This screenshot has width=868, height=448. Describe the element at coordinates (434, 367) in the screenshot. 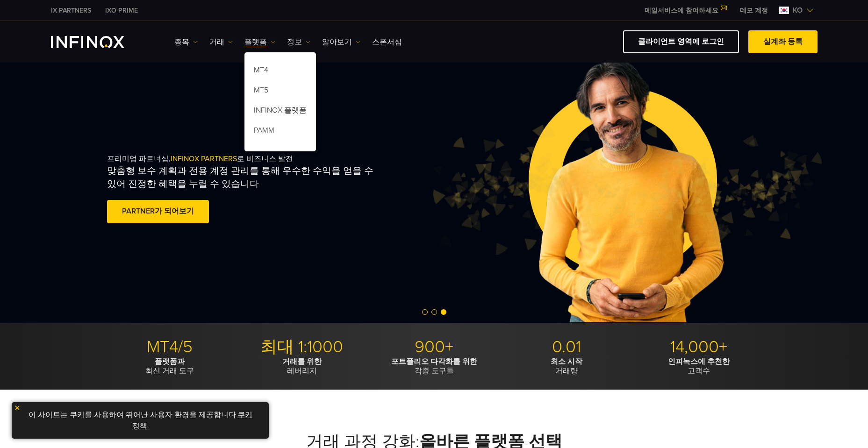

I see `p: 각종 도구들` at that location.